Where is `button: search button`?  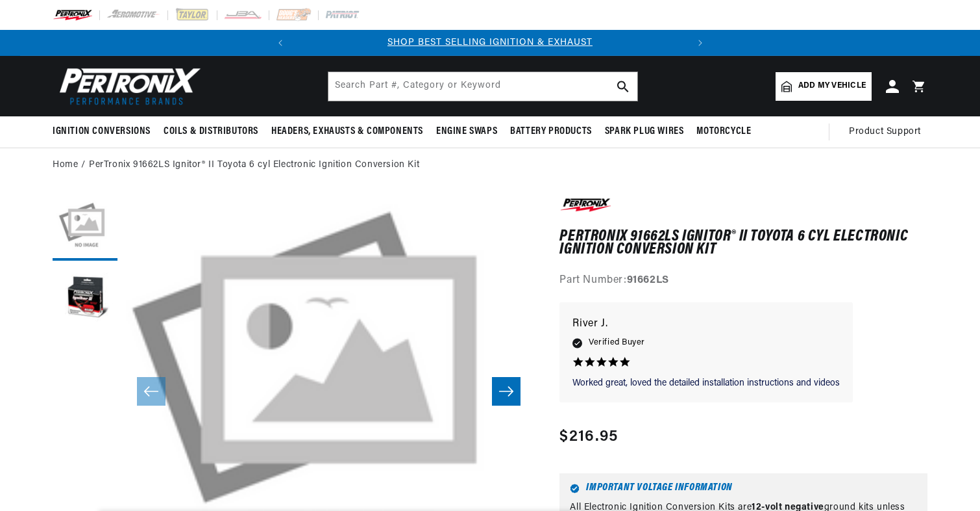 button: search button is located at coordinates (623, 86).